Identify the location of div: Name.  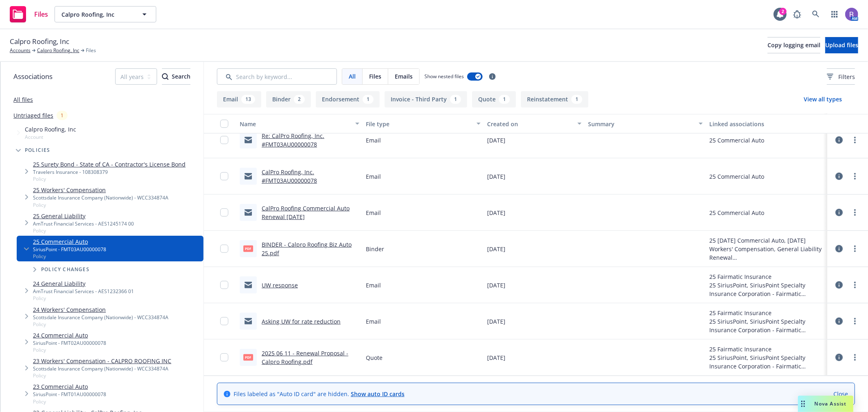
(295, 124).